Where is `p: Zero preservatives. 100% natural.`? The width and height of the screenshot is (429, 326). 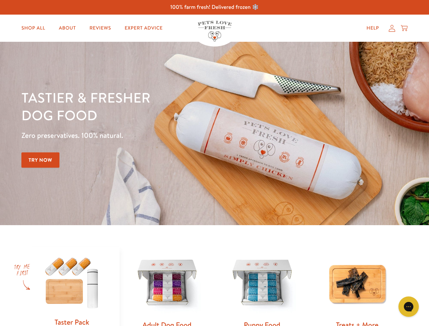
p: Zero preservatives. 100% natural. is located at coordinates (150, 135).